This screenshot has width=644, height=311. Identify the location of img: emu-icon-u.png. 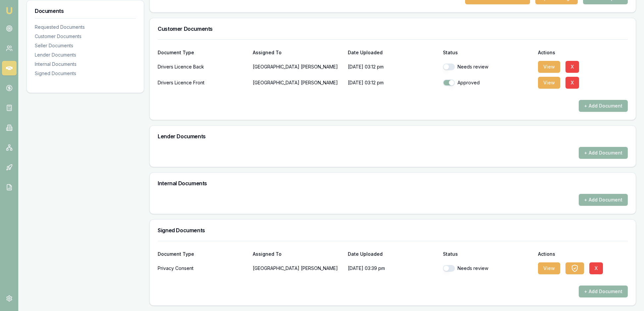
(9, 11).